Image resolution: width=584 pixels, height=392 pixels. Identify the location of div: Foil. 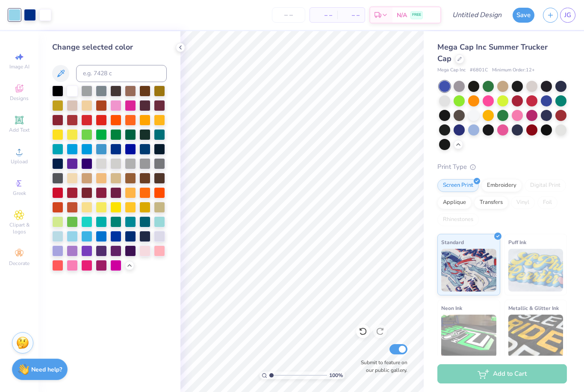
(547, 203).